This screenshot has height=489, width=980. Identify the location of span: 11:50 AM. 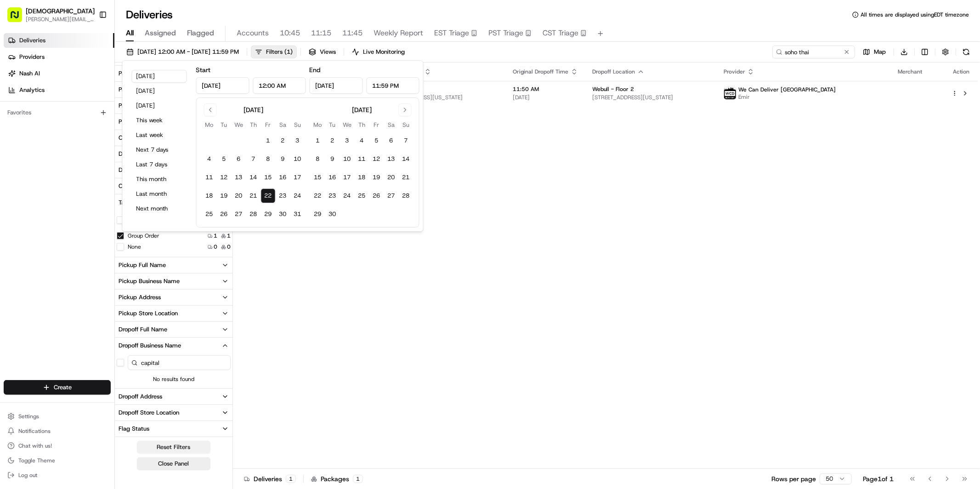
(545, 89).